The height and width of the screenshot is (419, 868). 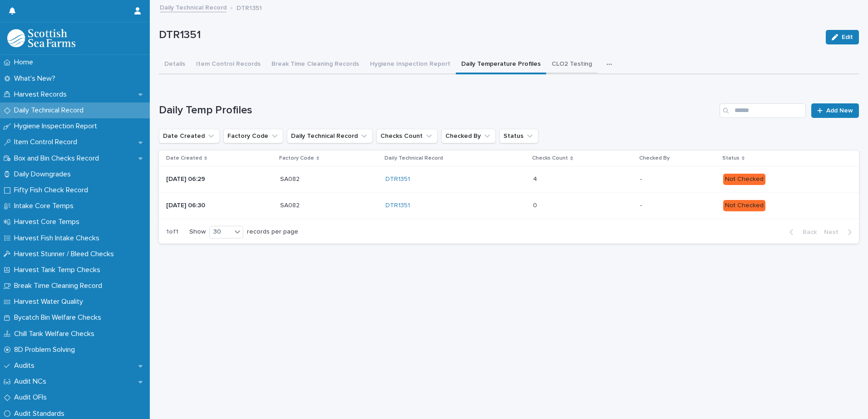 I want to click on p: Intake Core Temps, so click(x=46, y=206).